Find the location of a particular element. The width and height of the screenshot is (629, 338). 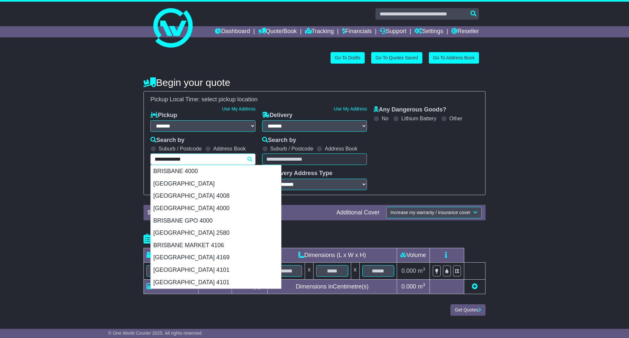

div: BRISBANE MARKET 4106 is located at coordinates (216, 245).